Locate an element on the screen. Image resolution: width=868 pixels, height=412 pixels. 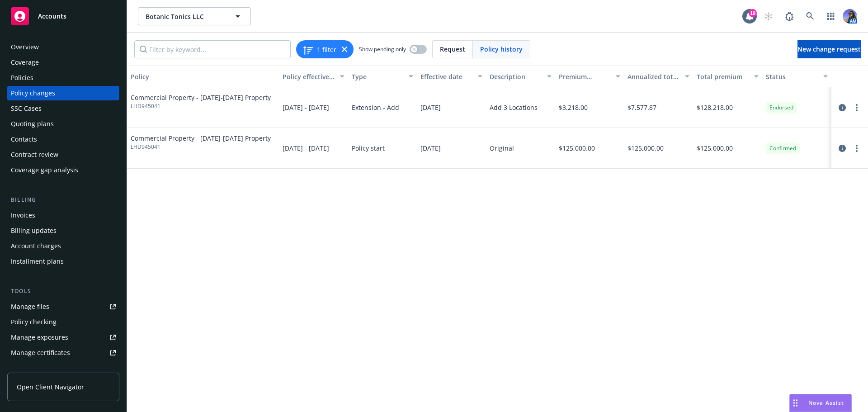
img: photo is located at coordinates (850, 17).